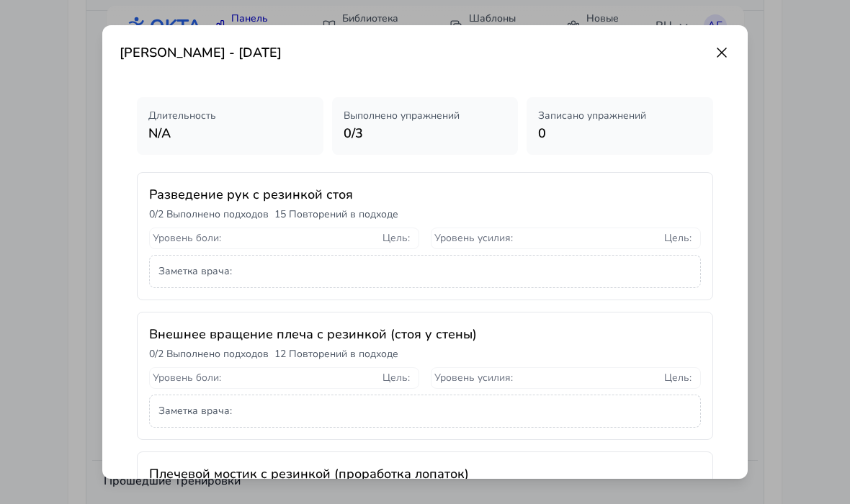 The width and height of the screenshot is (850, 504). Describe the element at coordinates (620, 116) in the screenshot. I see `p: Записано упражнений` at that location.